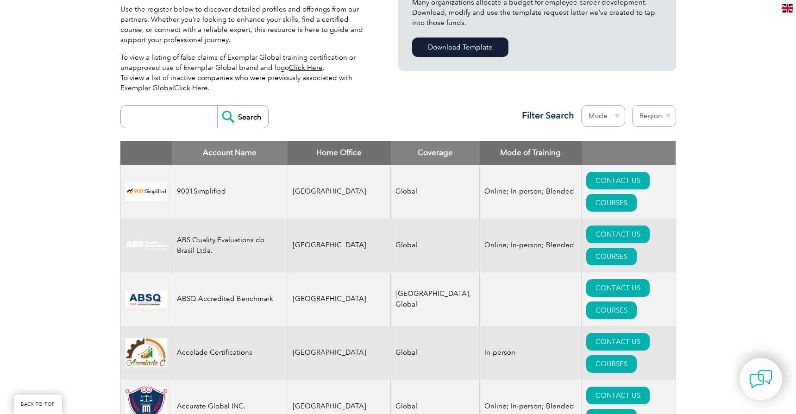 This screenshot has height=414, width=796. What do you see at coordinates (530, 353) in the screenshot?
I see `td: In-person` at bounding box center [530, 353].